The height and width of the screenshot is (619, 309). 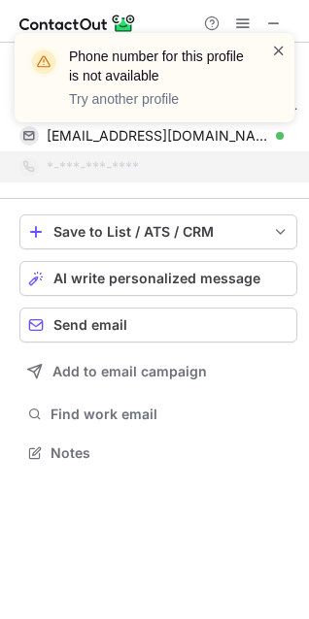 I want to click on button: Add to email campaign, so click(x=158, y=372).